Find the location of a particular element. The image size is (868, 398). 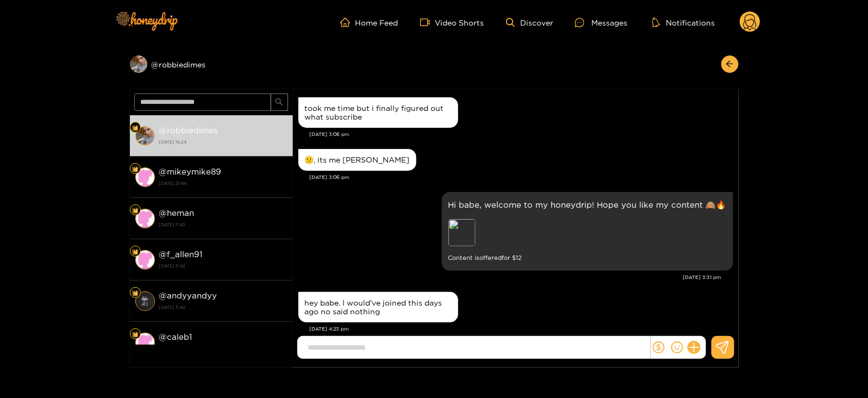

p: Hi babe, welcome to my honeydrip! Hope you like my content 🙈🔥 is located at coordinates (588, 205).